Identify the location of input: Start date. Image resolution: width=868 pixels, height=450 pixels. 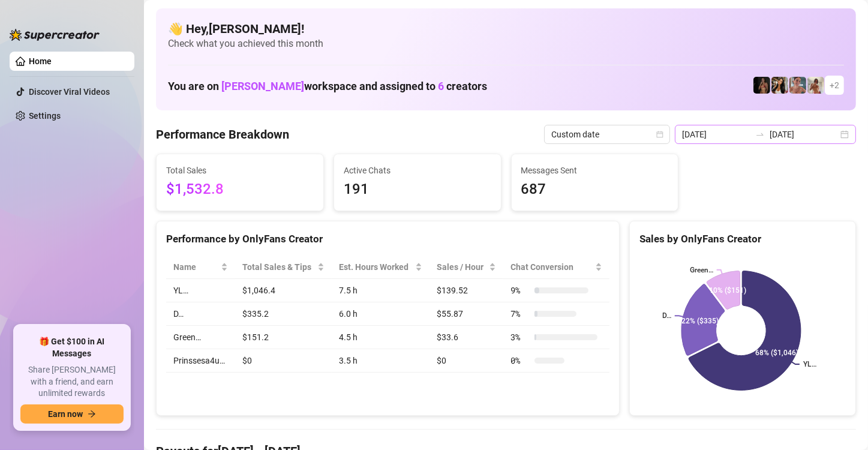
(716, 135).